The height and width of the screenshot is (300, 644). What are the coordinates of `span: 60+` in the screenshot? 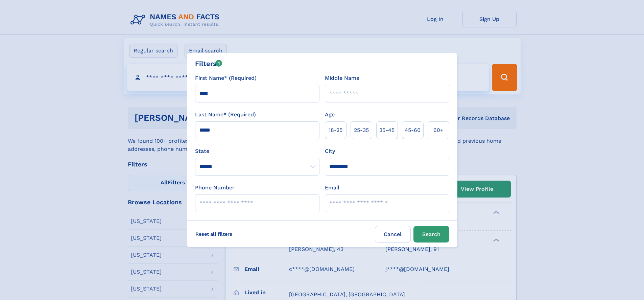 It's located at (438, 130).